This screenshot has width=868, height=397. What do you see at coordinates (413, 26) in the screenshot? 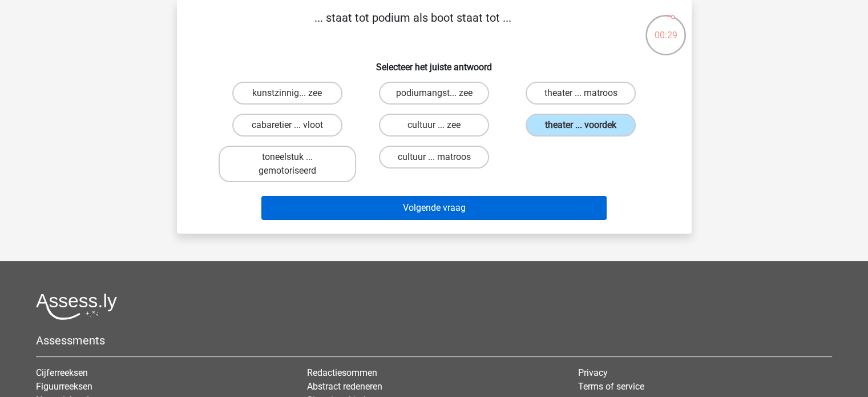
I see `p: ... staat tot podium als boot staat tot ...` at bounding box center [413, 26].